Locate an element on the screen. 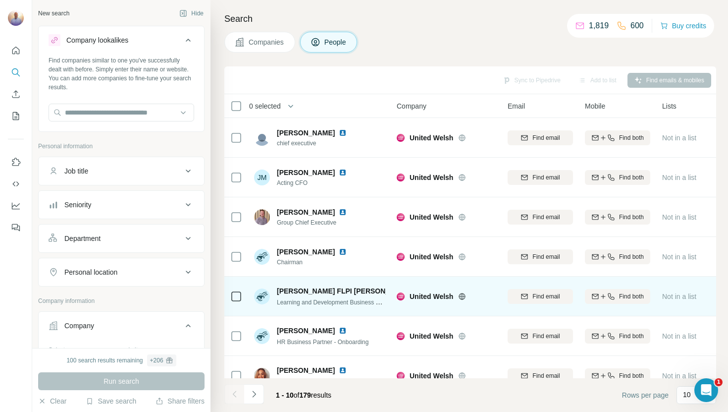  span: chief executive is located at coordinates (318, 143).